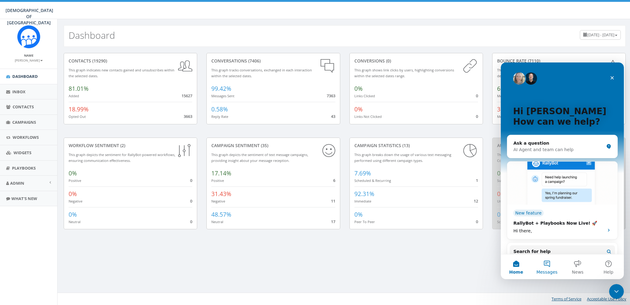 The height and width of the screenshot is (305, 630). I want to click on span: Help, so click(108, 210).